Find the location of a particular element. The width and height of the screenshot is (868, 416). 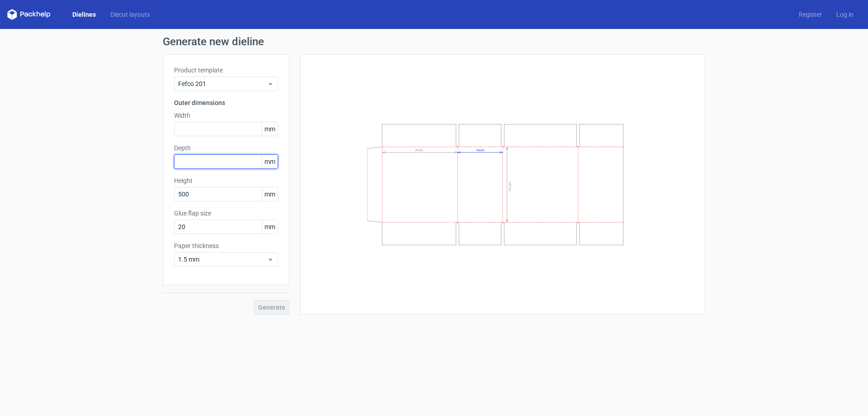

label: Width is located at coordinates (226, 115).